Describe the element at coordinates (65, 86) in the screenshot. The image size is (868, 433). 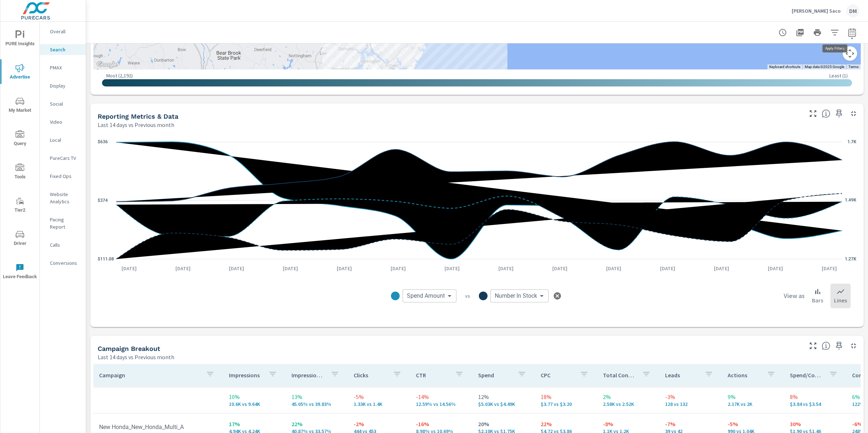
I see `p: Display` at that location.